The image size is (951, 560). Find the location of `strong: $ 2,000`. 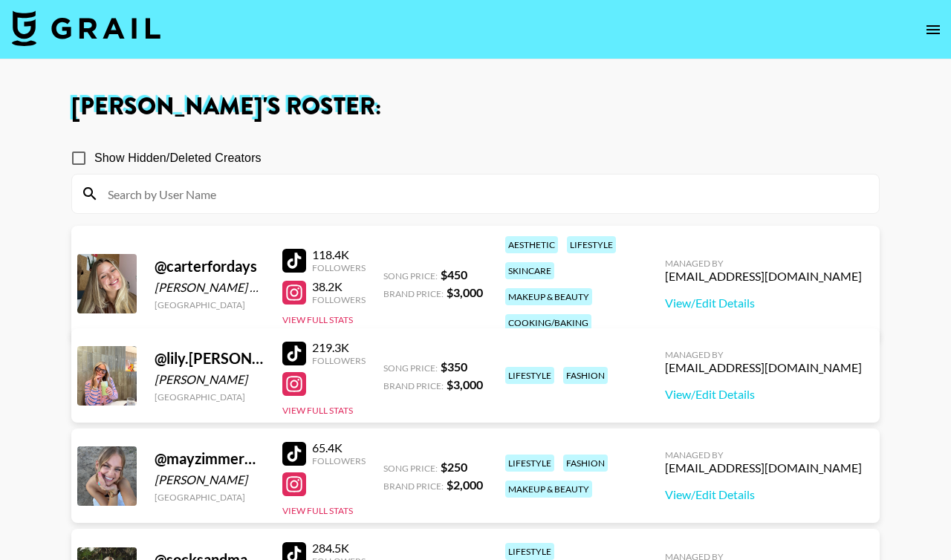

strong: $ 2,000 is located at coordinates (464, 485).